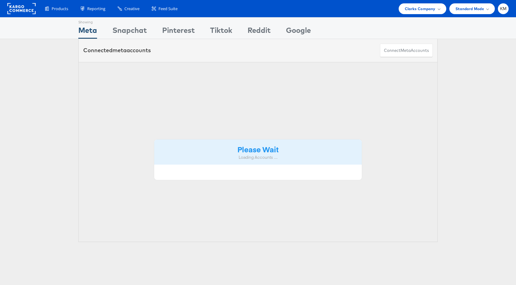 The height and width of the screenshot is (285, 516). I want to click on span: Creative, so click(132, 9).